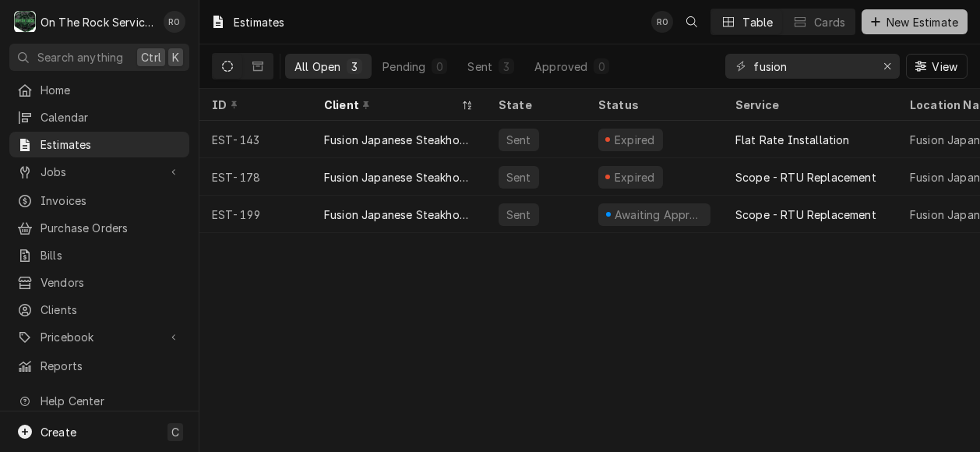 The height and width of the screenshot is (452, 980). What do you see at coordinates (151, 57) in the screenshot?
I see `span: Ctrl` at bounding box center [151, 57].